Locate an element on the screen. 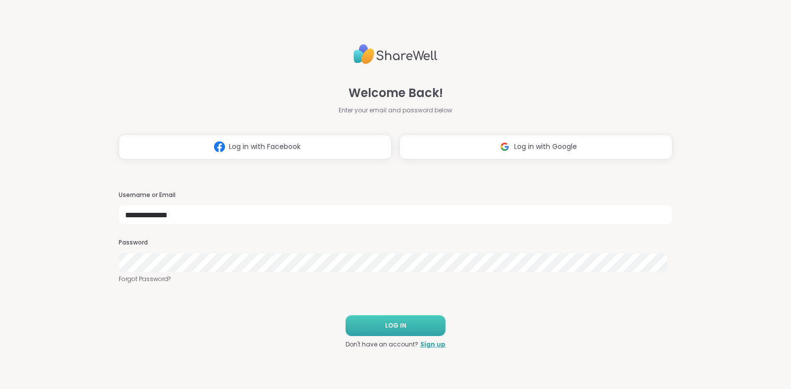 This screenshot has width=791, height=389. button: Log in with Google is located at coordinates (536, 147).